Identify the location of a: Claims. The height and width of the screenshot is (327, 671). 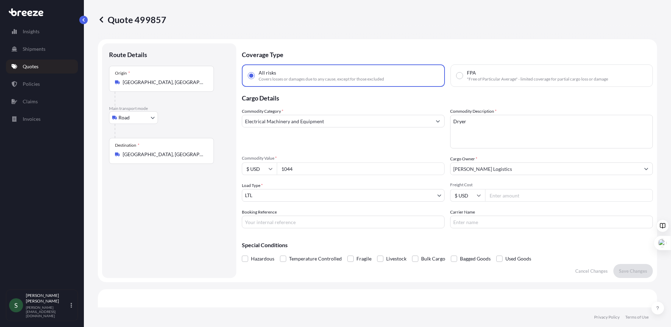
(42, 101).